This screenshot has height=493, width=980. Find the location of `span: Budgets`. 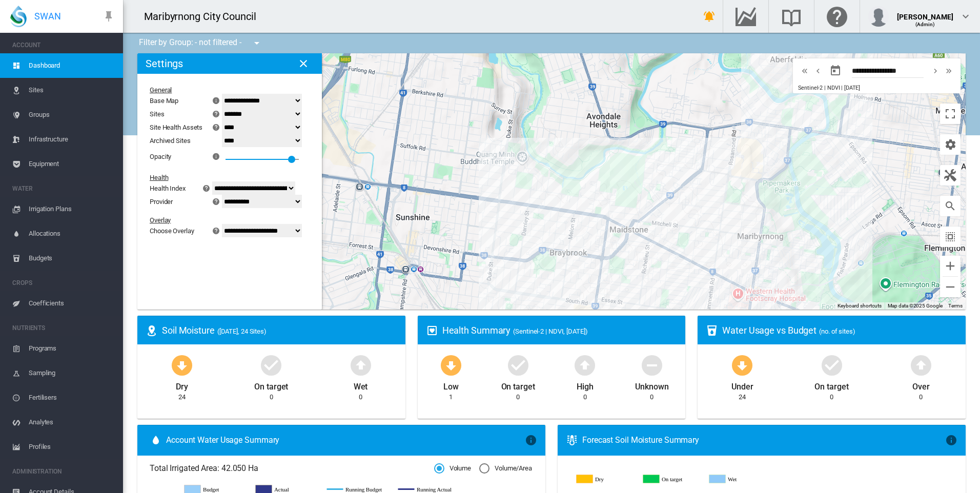

span: Budgets is located at coordinates (72, 258).